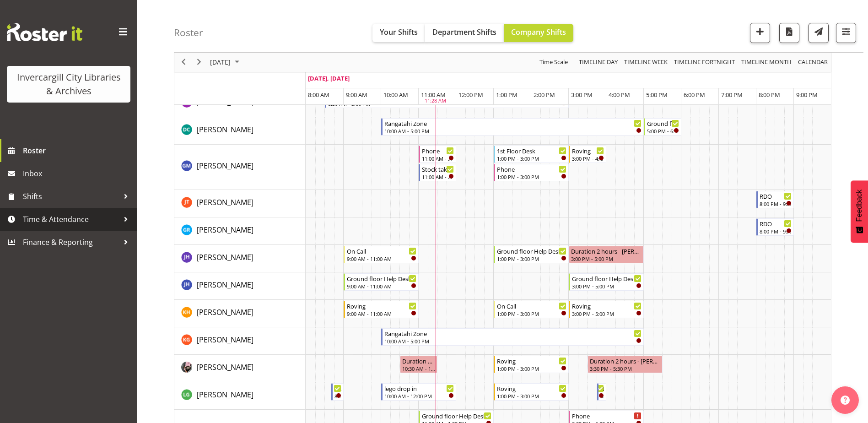 The width and height of the screenshot is (868, 423). I want to click on span: 2:00 PM, so click(544, 95).